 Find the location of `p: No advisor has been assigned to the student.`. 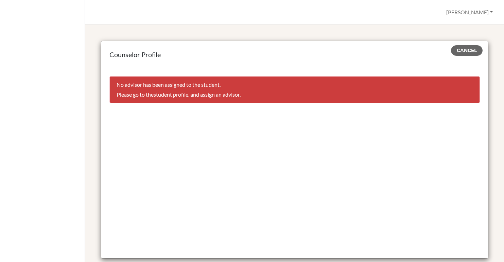

p: No advisor has been assigned to the student. is located at coordinates (295, 85).